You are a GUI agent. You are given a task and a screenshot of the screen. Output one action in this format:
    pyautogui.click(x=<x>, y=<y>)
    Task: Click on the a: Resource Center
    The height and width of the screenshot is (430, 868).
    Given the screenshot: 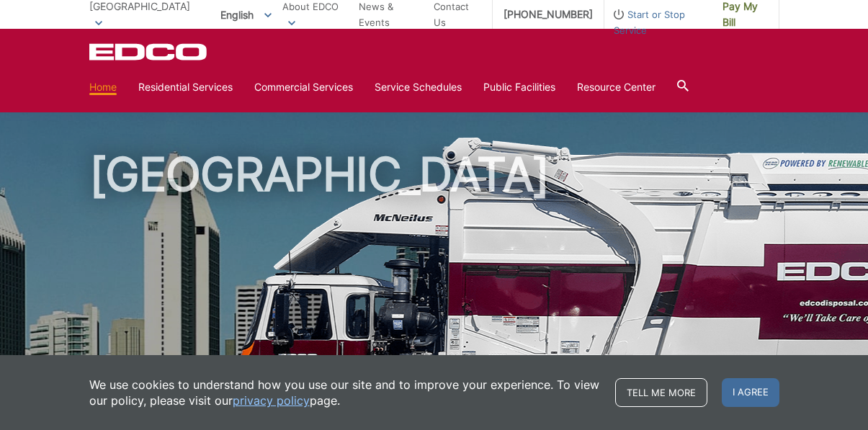 What is the action you would take?
    pyautogui.click(x=616, y=87)
    